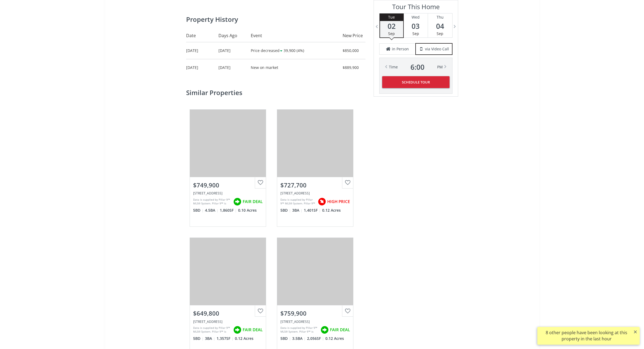 This screenshot has width=644, height=349. Describe the element at coordinates (440, 17) in the screenshot. I see `div: Thu` at that location.